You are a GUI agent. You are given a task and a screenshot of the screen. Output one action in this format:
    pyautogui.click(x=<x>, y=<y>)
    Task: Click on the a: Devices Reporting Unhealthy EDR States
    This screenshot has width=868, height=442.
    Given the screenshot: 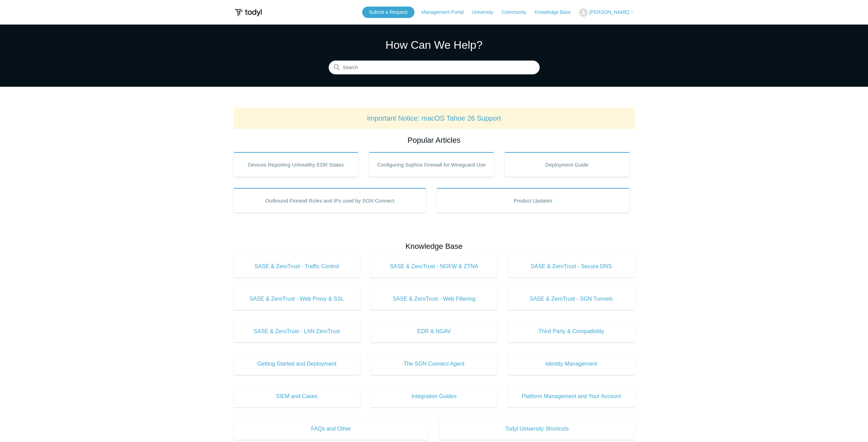 What is the action you would take?
    pyautogui.click(x=296, y=164)
    